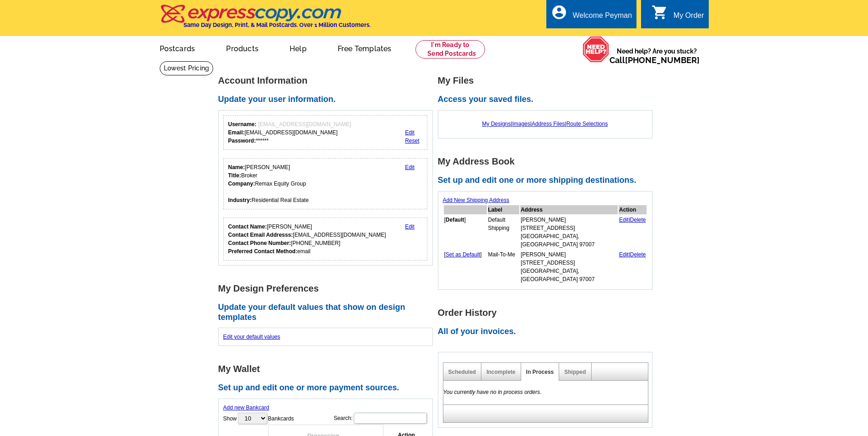 This screenshot has width=868, height=436. Describe the element at coordinates (587, 124) in the screenshot. I see `a: Route Selections` at that location.